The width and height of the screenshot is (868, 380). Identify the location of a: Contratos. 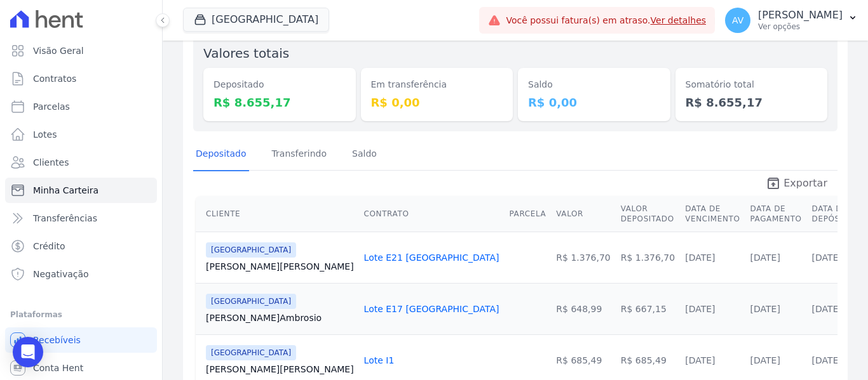
(81, 78).